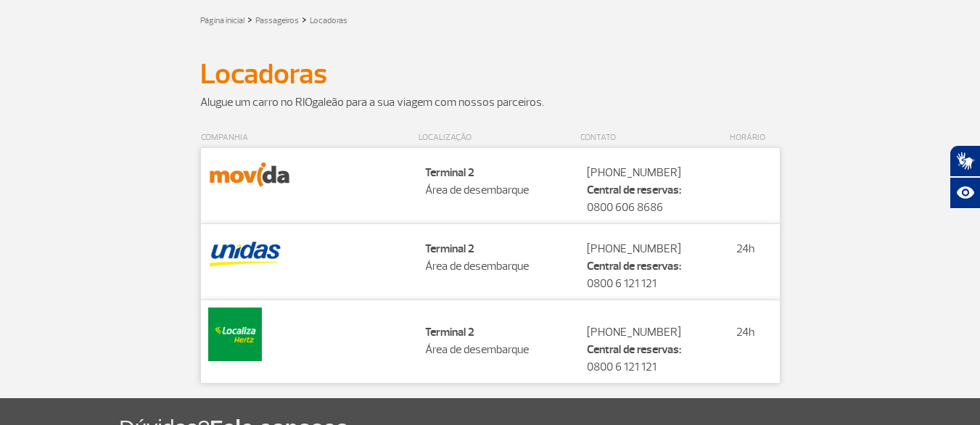  What do you see at coordinates (235, 334) in the screenshot?
I see `img: Localiza` at bounding box center [235, 334].